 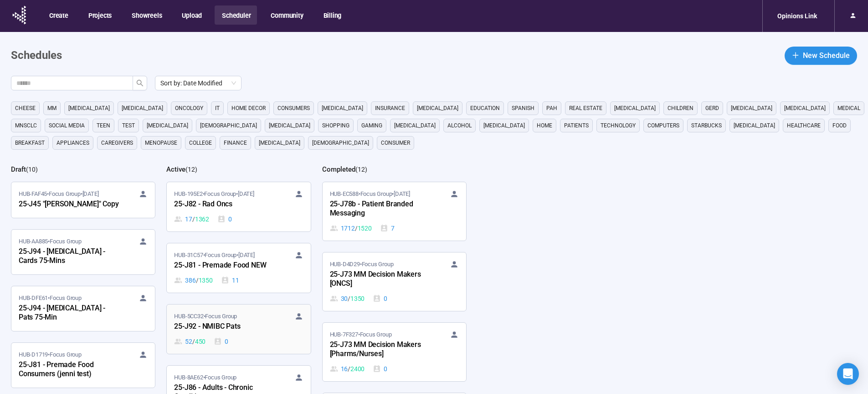 I want to click on div: 1712, so click(x=351, y=228).